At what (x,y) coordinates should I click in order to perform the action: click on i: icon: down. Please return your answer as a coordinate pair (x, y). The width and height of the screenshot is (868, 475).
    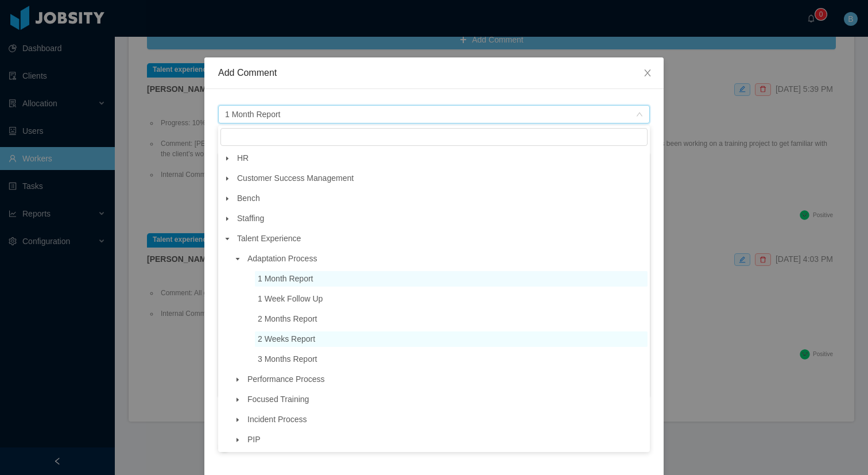
    Looking at the image, I should click on (640, 115).